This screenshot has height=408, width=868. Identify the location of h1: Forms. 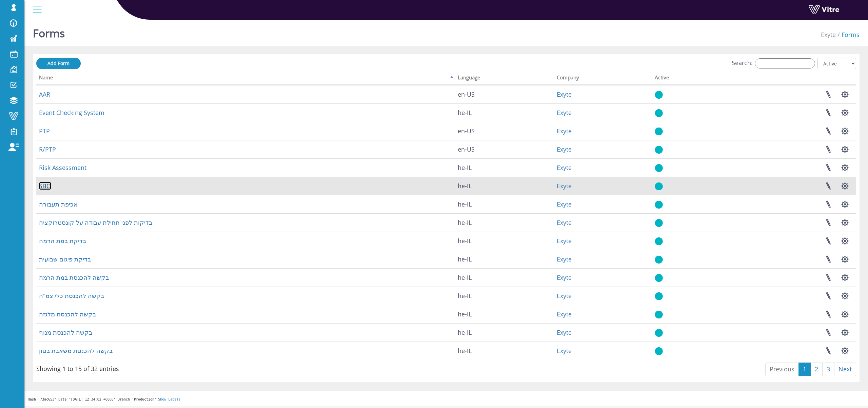
(49, 31).